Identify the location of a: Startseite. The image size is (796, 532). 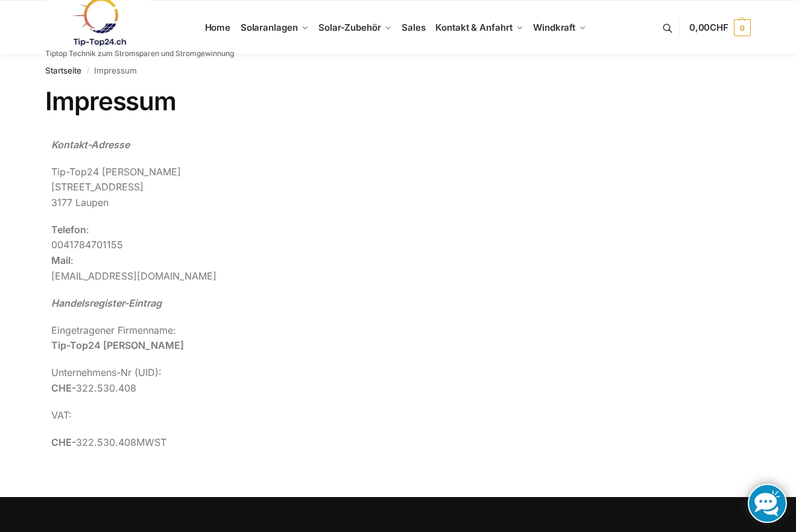
(63, 71).